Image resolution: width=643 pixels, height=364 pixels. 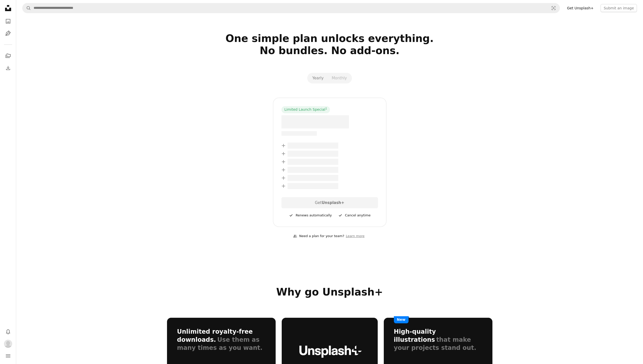 I want to click on span: New, so click(x=401, y=319).